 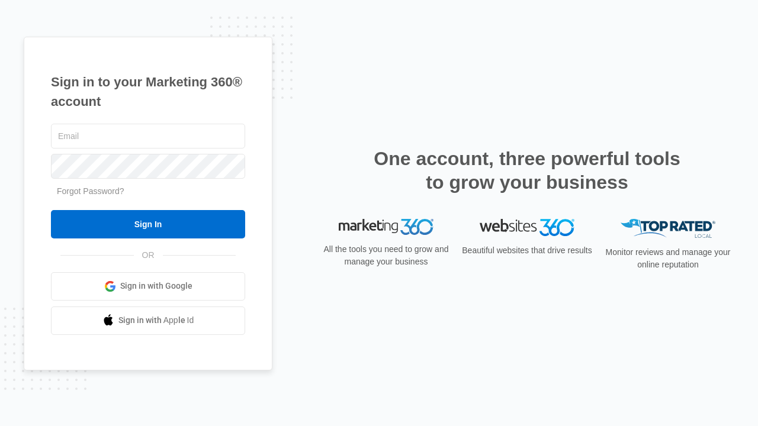 What do you see at coordinates (148, 224) in the screenshot?
I see `input: Sign In` at bounding box center [148, 224].